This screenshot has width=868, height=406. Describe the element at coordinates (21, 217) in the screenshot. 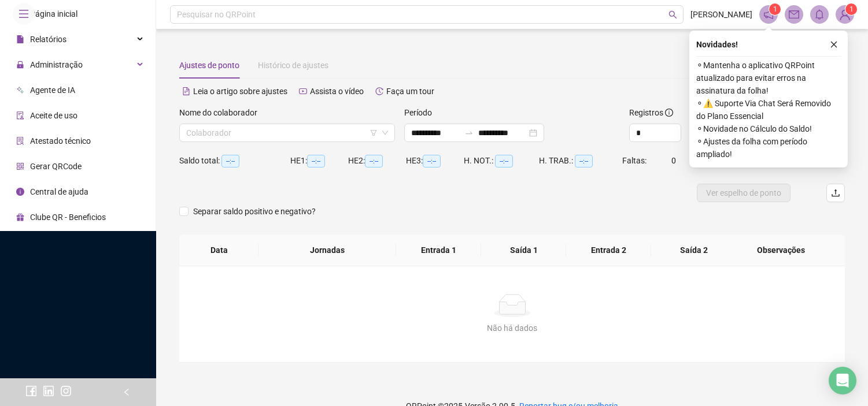

I see `span: gift` at that location.